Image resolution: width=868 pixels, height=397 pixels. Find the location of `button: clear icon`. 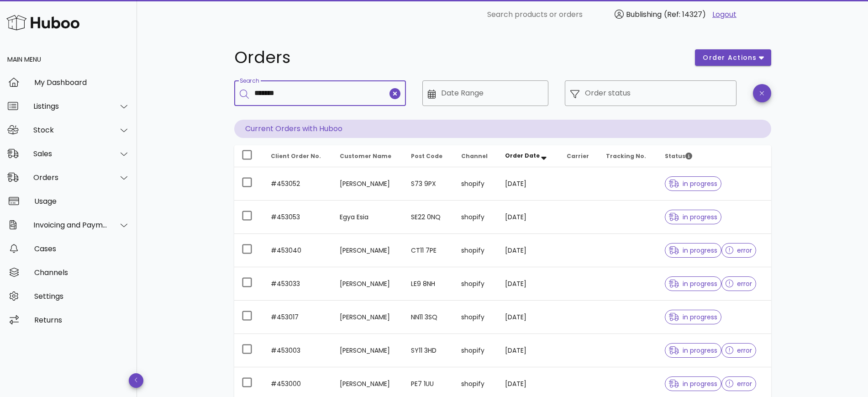

button: clear icon is located at coordinates (395, 94).